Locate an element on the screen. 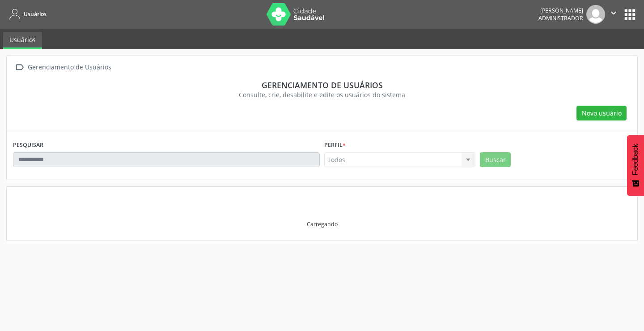 The image size is (644, 331). div: Consulte, crie, desabilite e edite os usuários do sistema is located at coordinates (322, 94).